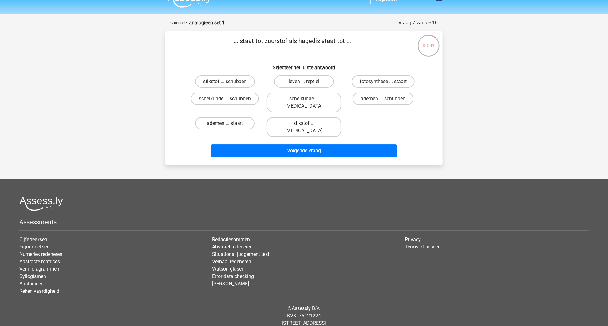  Describe the element at coordinates (413, 239) in the screenshot. I see `a: Privacy` at that location.